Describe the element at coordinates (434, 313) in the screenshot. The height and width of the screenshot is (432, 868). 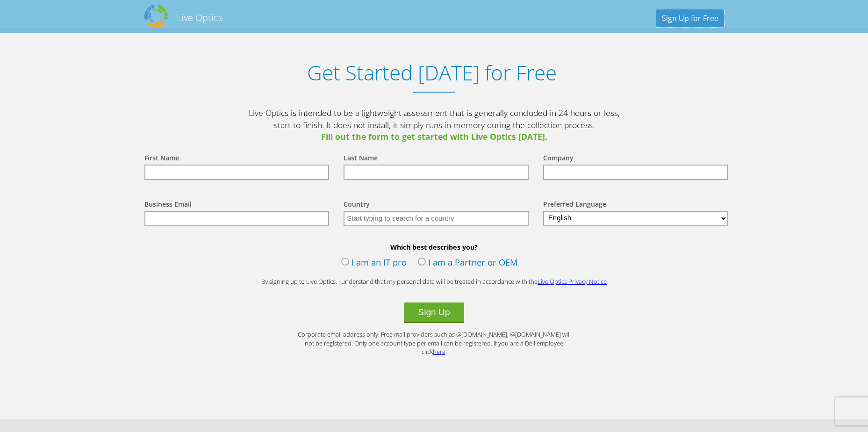
I see `button: Sign Up` at that location.